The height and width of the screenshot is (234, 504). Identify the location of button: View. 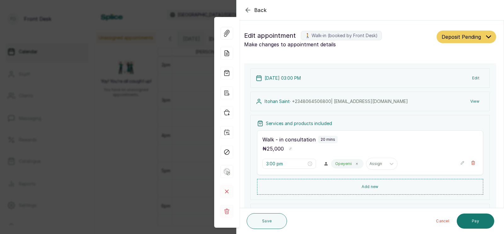
(475, 101).